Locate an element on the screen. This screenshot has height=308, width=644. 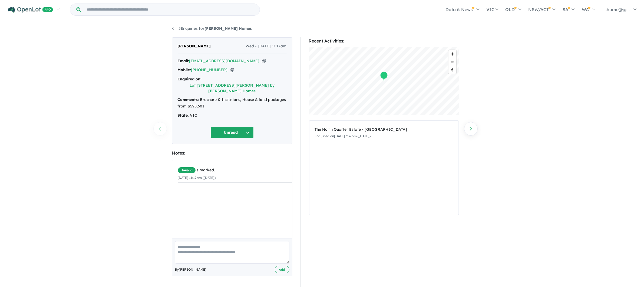
div: VIC is located at coordinates (232, 116).